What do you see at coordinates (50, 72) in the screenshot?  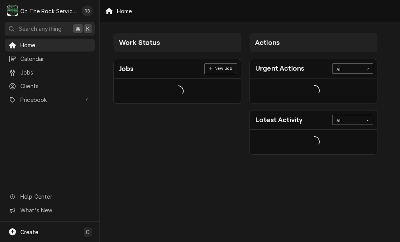 I see `a: Jobs` at bounding box center [50, 72].